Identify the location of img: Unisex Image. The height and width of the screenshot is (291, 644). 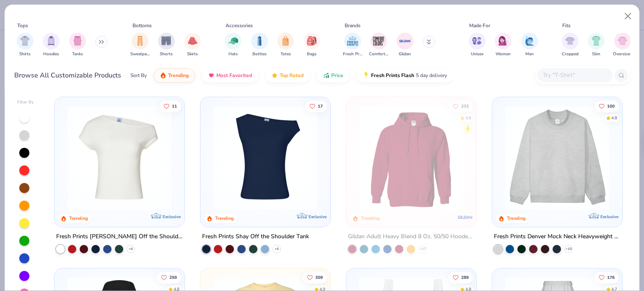
(477, 41).